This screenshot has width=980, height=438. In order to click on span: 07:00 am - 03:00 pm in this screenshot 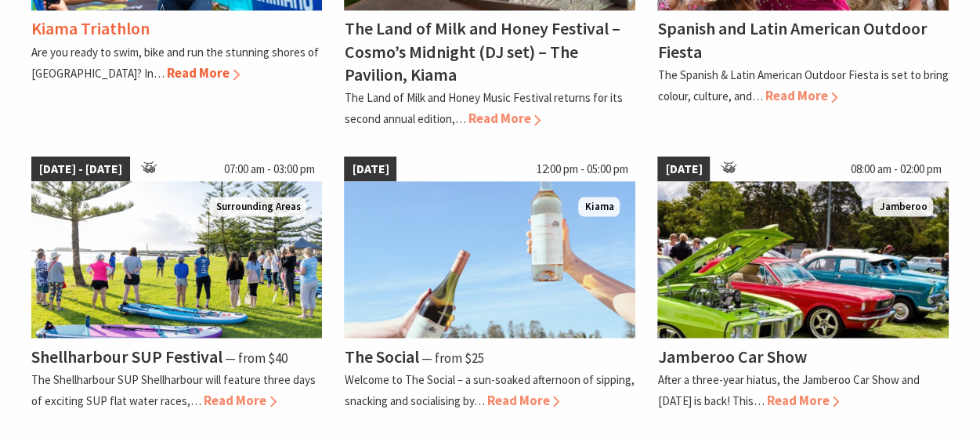, I will do `click(268, 169)`.